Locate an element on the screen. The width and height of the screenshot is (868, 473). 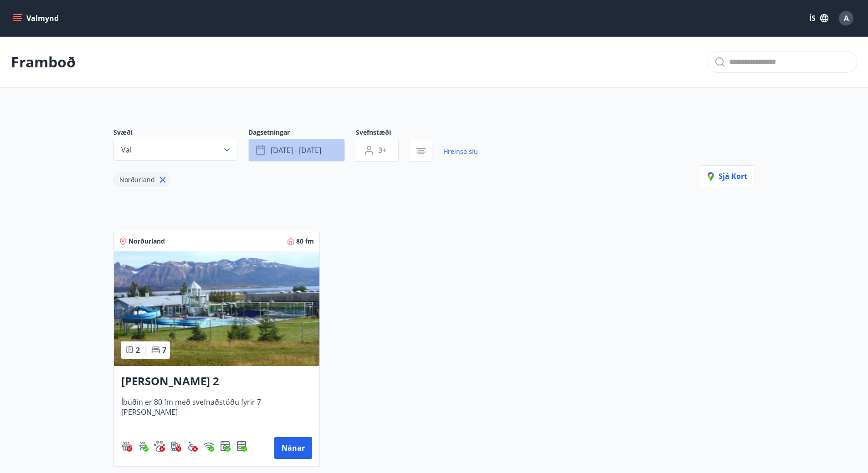
span: Svefnstæði is located at coordinates (383, 134).